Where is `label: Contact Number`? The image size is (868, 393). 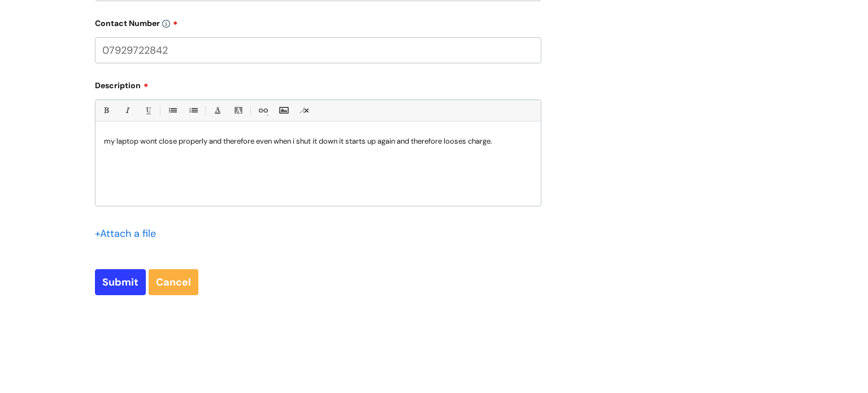
label: Contact Number is located at coordinates (318, 22).